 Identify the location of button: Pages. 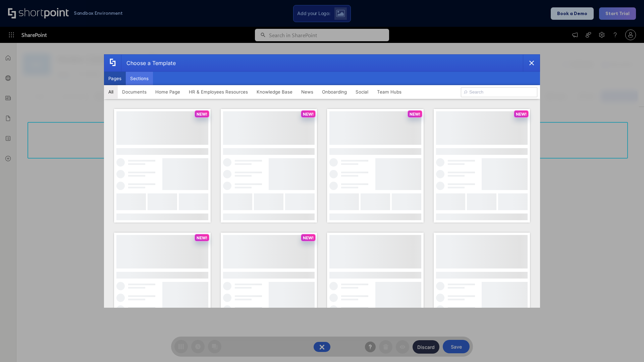
(115, 78).